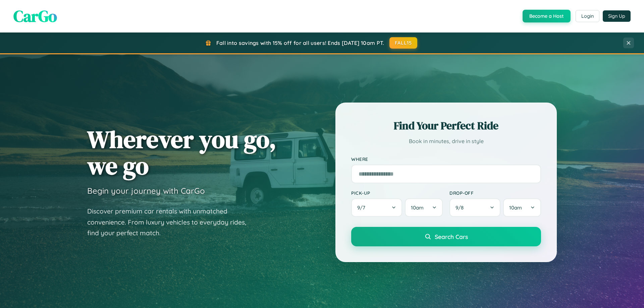 The width and height of the screenshot is (644, 308). I want to click on h1: Wherever you go, we go, so click(182, 152).